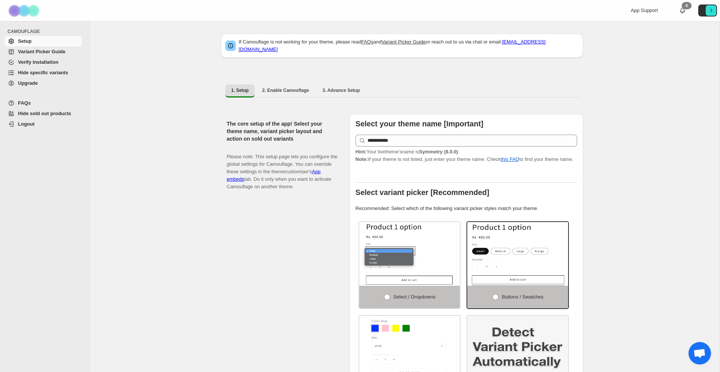 Image resolution: width=720 pixels, height=372 pixels. I want to click on span: Verify Installation, so click(38, 62).